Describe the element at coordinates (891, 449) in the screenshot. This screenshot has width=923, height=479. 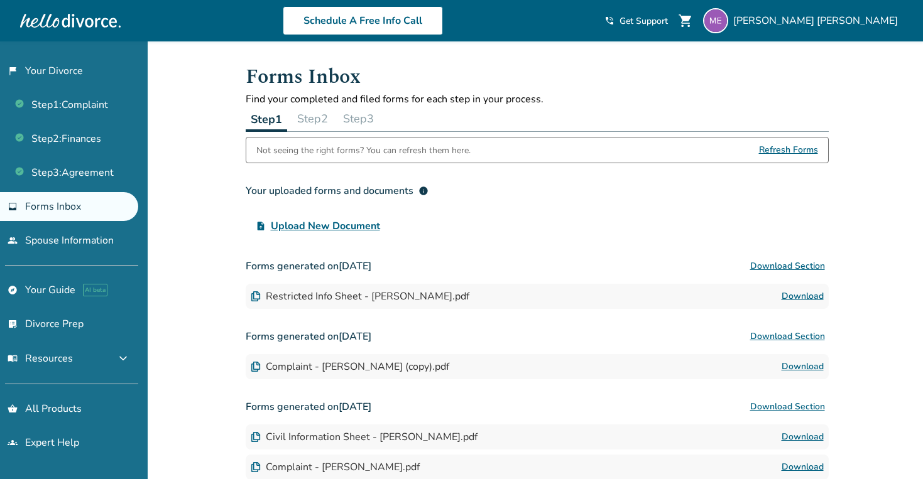
I see `div: Chat Widget` at that location.